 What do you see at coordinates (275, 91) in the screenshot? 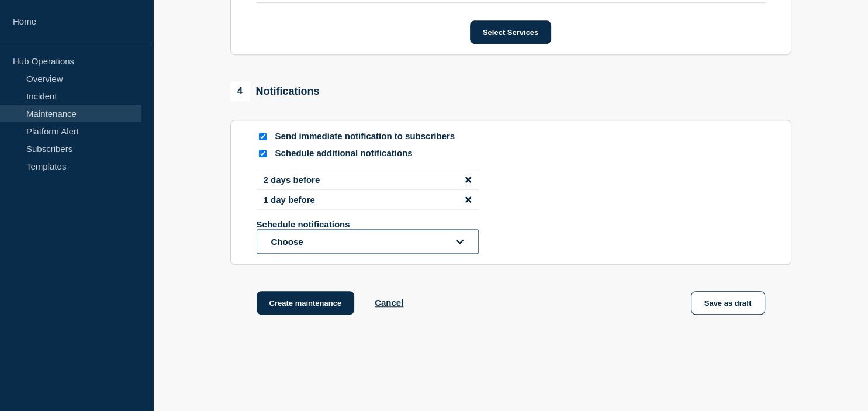
I see `div: Notifications` at bounding box center [275, 91].